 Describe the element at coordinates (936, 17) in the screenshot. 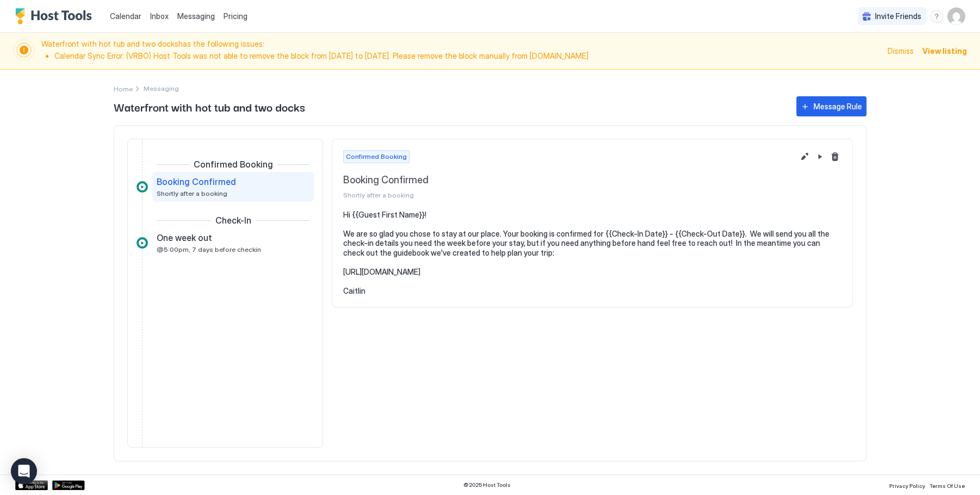

I see `div: menu` at that location.